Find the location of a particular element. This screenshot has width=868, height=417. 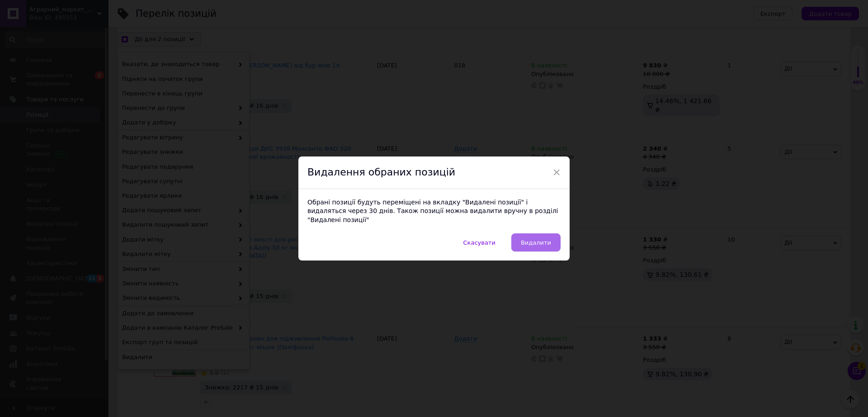

span: Обрані позиції будуть переміщені на вкладку "Видалені позиції" і видаляться через 30 днів. Також ... is located at coordinates (433, 211).